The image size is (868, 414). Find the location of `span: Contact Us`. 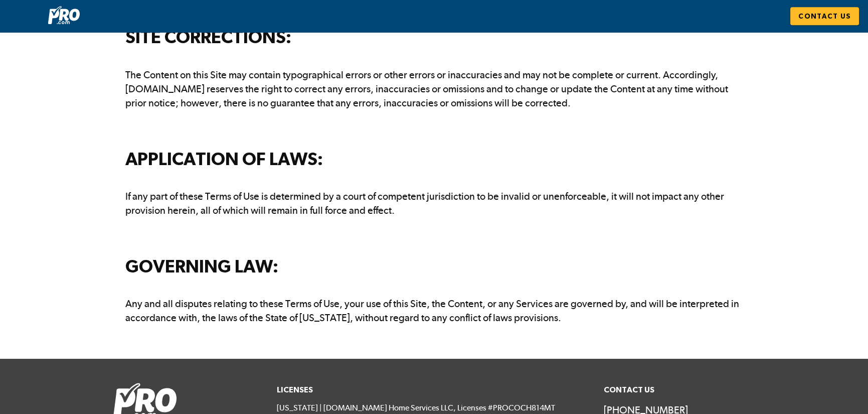

span: Contact Us is located at coordinates (824, 16).